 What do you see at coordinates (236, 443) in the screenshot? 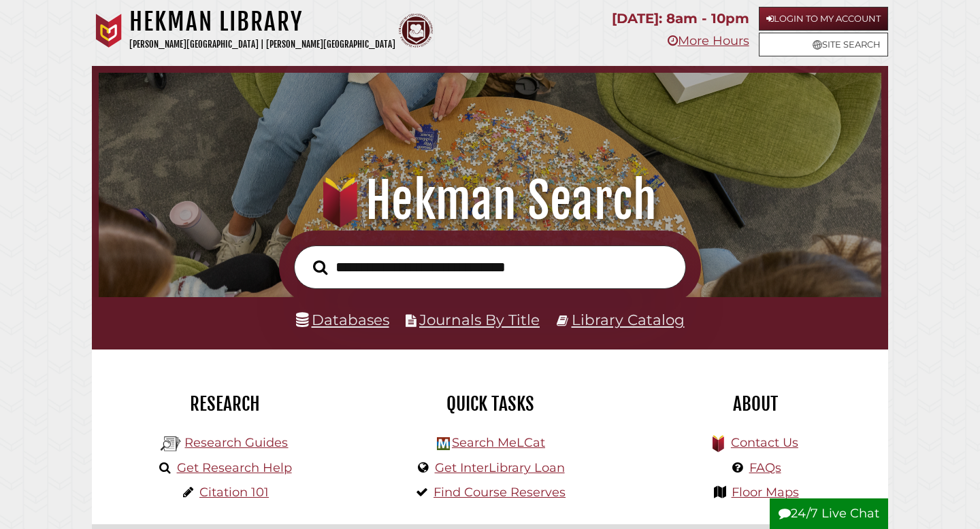
I see `a: Research Guides` at bounding box center [236, 443].